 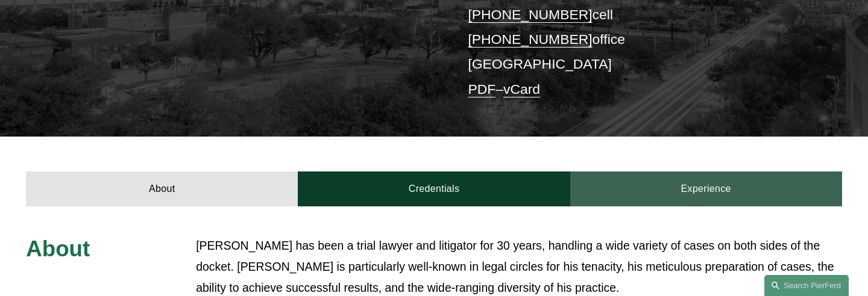 I want to click on span: About, so click(x=58, y=249).